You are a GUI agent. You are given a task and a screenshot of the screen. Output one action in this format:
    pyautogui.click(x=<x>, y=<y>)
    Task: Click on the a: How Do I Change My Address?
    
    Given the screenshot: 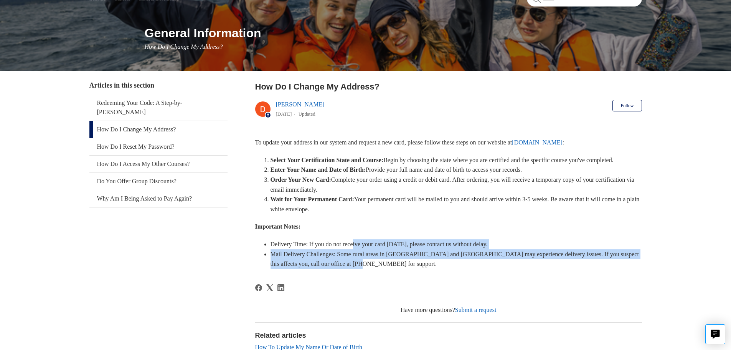 What is the action you would take?
    pyautogui.click(x=158, y=129)
    